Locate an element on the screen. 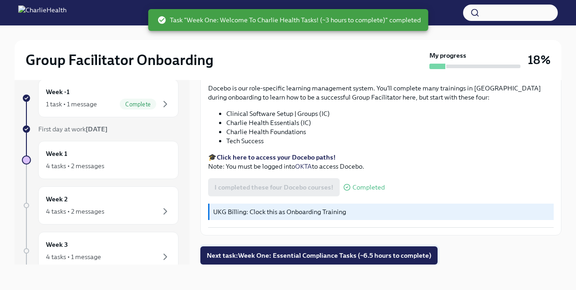 The width and height of the screenshot is (576, 290). h2: Group Facilitator Onboarding is located at coordinates (119, 60).